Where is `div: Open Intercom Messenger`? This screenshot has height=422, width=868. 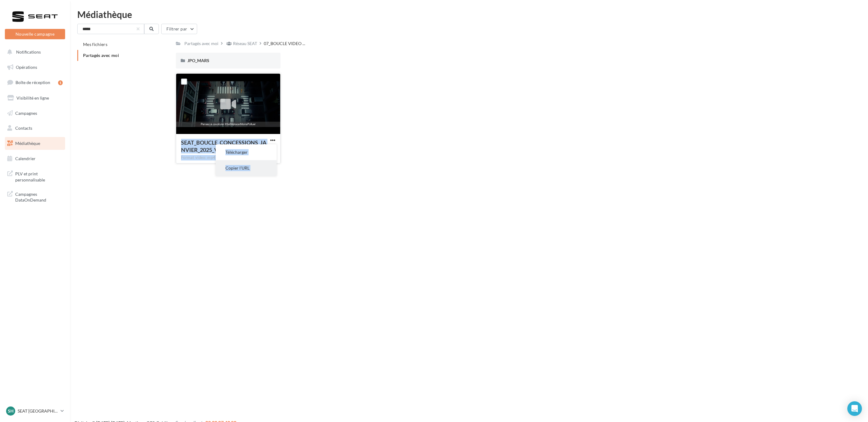 div: Open Intercom Messenger is located at coordinates (855, 409).